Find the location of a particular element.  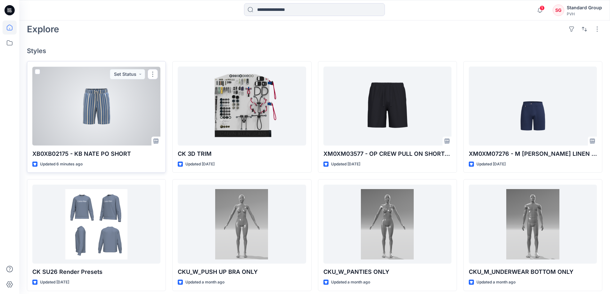

h2: Explore is located at coordinates (43, 29).